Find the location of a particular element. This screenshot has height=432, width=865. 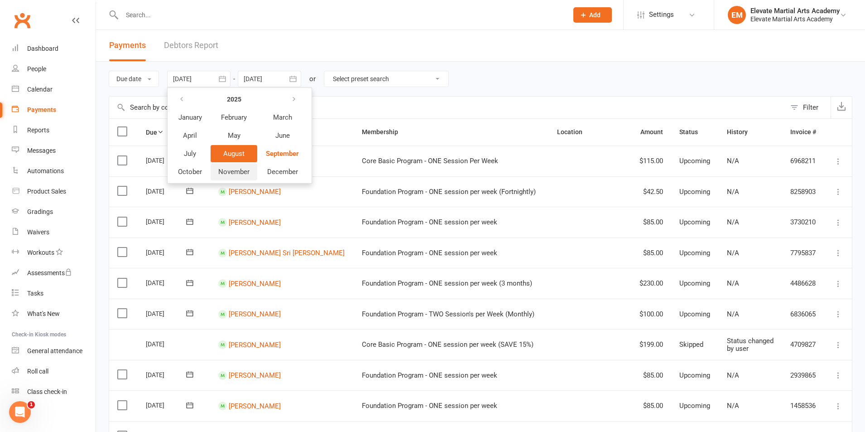

span: May is located at coordinates (234, 135).